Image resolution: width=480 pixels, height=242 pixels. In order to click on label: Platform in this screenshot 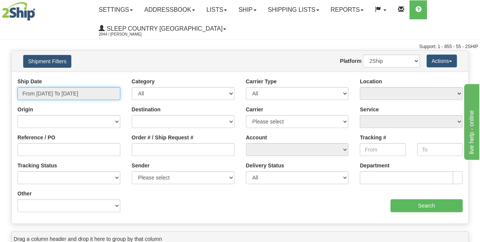, I will do `click(351, 61)`.